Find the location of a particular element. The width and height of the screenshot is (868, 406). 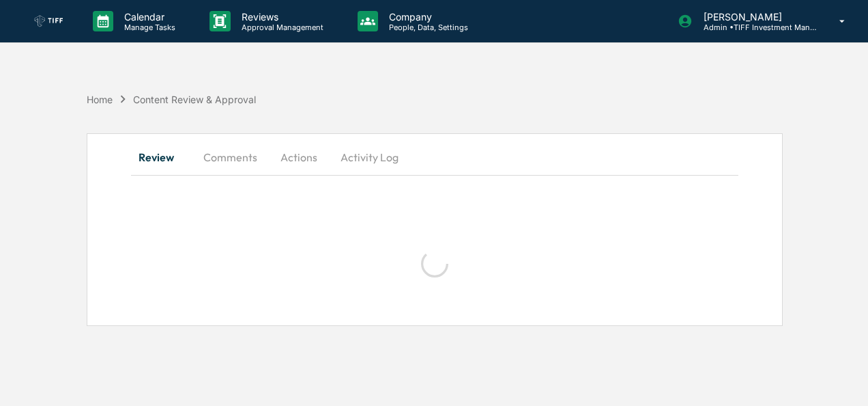

img: logo is located at coordinates (49, 21).